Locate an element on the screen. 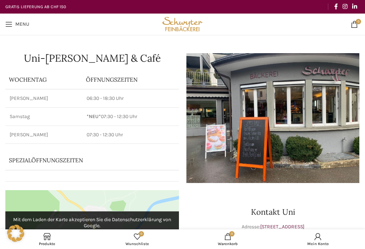 The width and height of the screenshot is (365, 249). p: Spezialöffnungszeiten is located at coordinates (84, 160).